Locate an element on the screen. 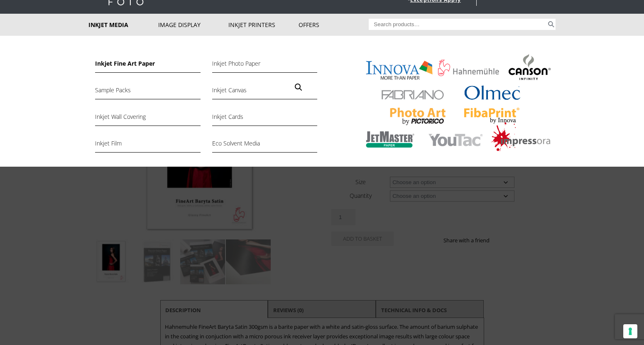 This screenshot has height=345, width=644. button: Search is located at coordinates (551, 24).